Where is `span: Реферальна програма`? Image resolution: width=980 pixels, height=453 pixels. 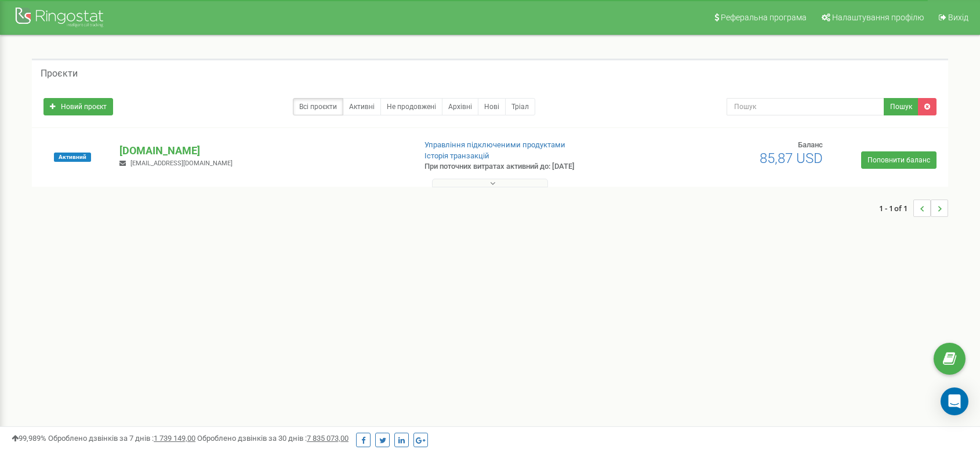 span: Реферальна програма is located at coordinates (764, 17).